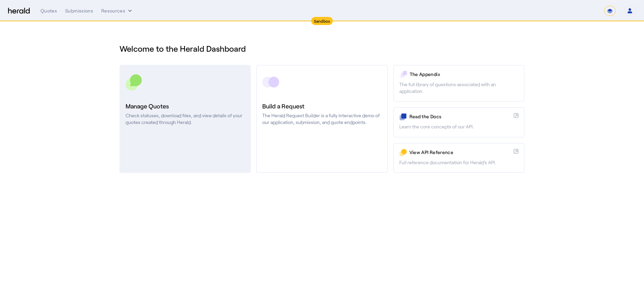 The height and width of the screenshot is (301, 644). What do you see at coordinates (322, 49) in the screenshot?
I see `h1: Welcome to the Herald Dashboard` at bounding box center [322, 49].